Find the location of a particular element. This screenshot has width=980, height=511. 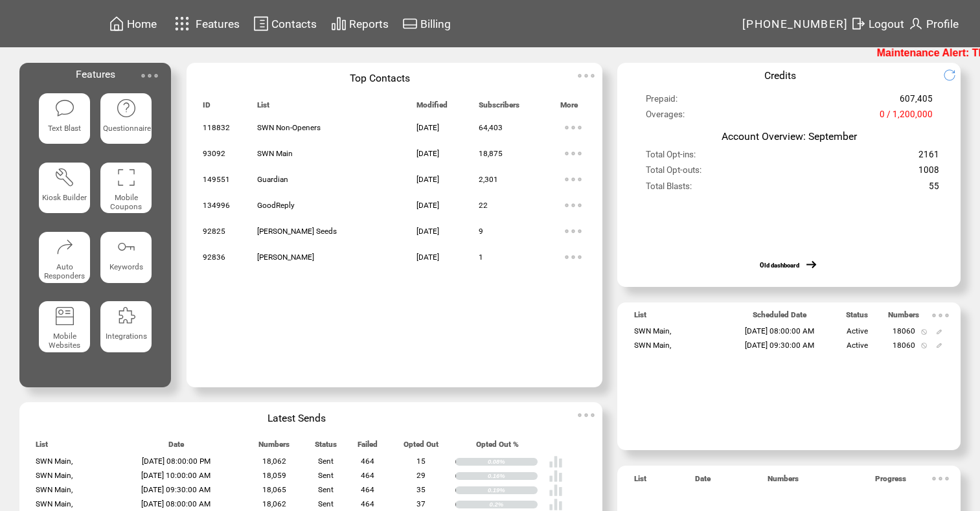

img: features.svg is located at coordinates (182, 23).